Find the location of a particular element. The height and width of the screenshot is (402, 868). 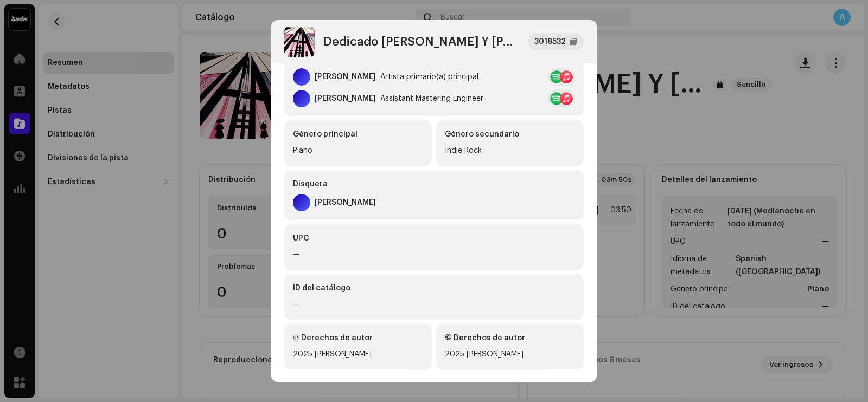

div: Indie Rock is located at coordinates (510, 151).